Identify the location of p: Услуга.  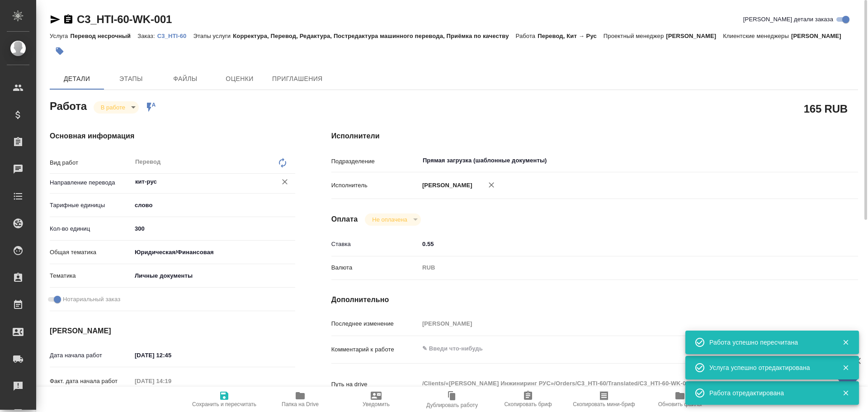
(60, 36).